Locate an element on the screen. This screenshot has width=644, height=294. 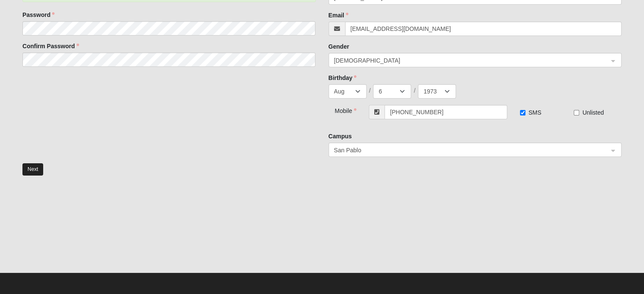
label: Email is located at coordinates (338, 15).